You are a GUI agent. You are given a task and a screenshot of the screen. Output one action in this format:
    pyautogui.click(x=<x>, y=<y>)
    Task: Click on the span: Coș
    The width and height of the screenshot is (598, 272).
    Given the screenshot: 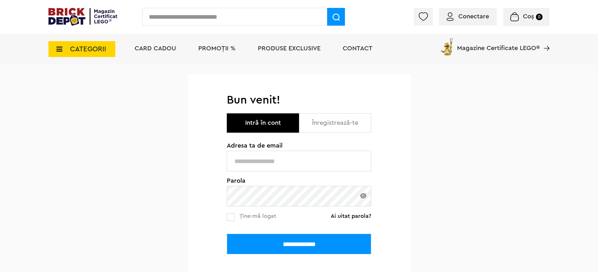 What is the action you would take?
    pyautogui.click(x=528, y=16)
    